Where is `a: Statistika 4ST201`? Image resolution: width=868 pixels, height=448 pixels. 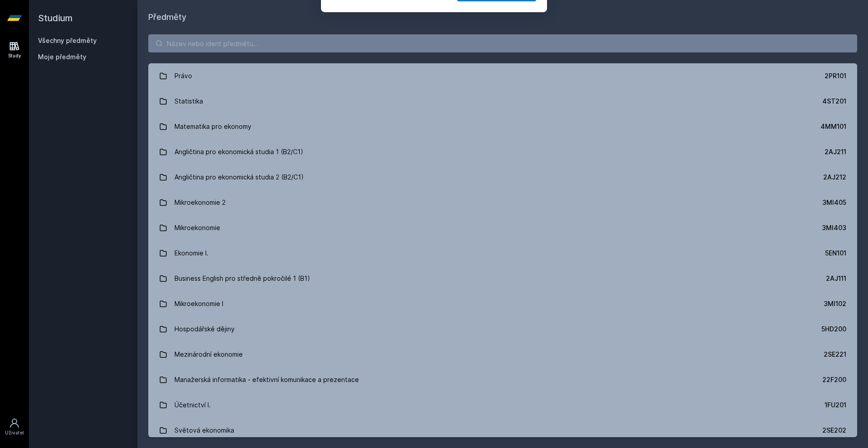
a: Statistika 4ST201 is located at coordinates (503, 102).